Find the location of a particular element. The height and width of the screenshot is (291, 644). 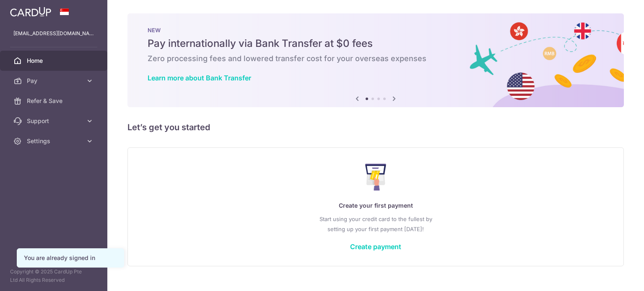

img: Bank transfer banner is located at coordinates (375, 61).